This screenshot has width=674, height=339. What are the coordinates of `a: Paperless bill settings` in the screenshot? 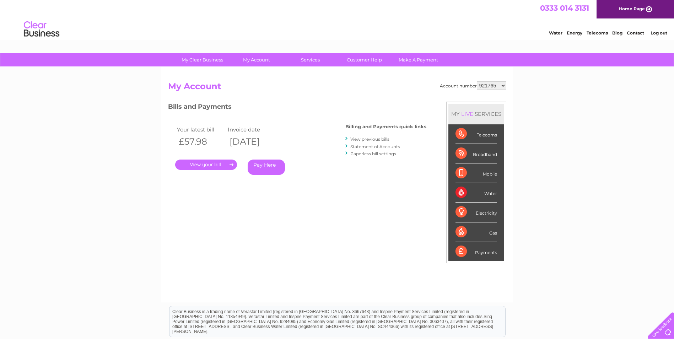 It's located at (373, 153).